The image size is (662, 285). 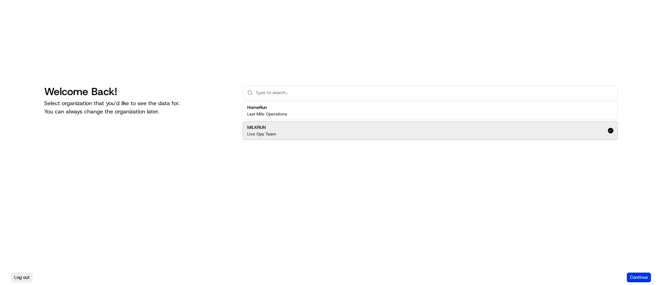 What do you see at coordinates (267, 108) in the screenshot?
I see `h2: HomeRun` at bounding box center [267, 108].